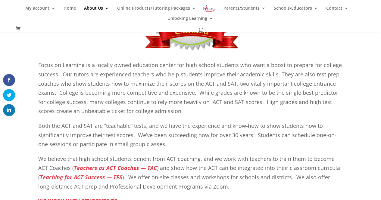 Image resolution: width=381 pixels, height=200 pixels. What do you see at coordinates (190, 21) in the screenshot?
I see `a: Unlocking Learning` at bounding box center [190, 21].